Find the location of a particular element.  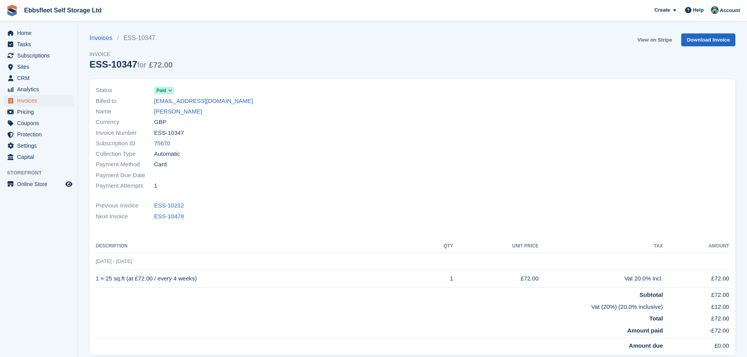

span: for is located at coordinates (142, 65).